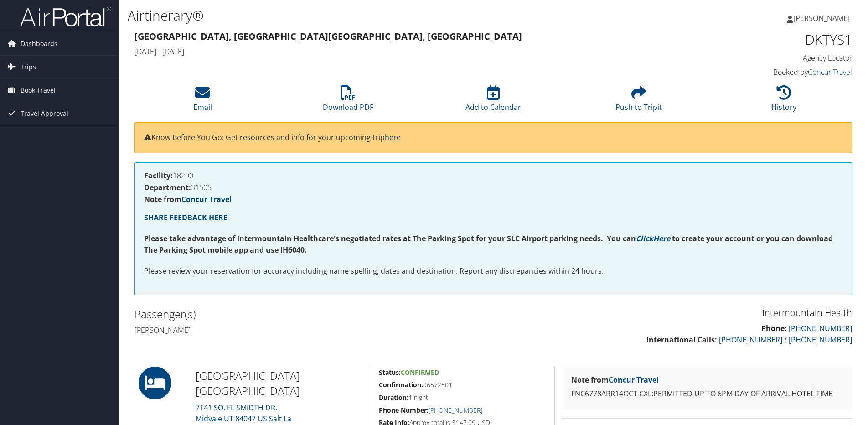  I want to click on strong: Confirmation:, so click(401, 385).